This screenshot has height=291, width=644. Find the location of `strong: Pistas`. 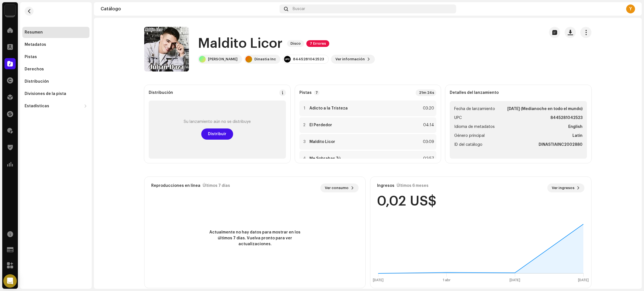

strong: Pistas is located at coordinates (305, 92).